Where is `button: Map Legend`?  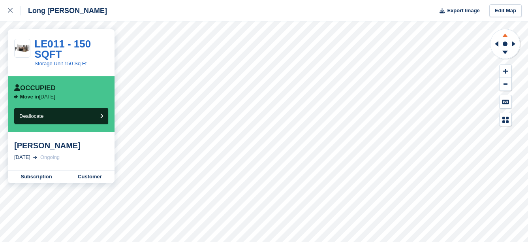 button: Map Legend is located at coordinates (506, 119).